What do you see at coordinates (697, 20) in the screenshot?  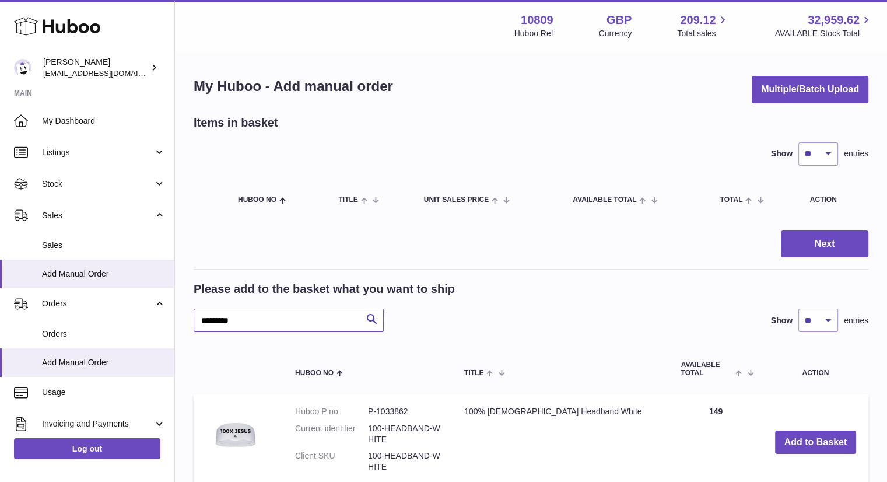 I see `span: 209.12` at bounding box center [697, 20].